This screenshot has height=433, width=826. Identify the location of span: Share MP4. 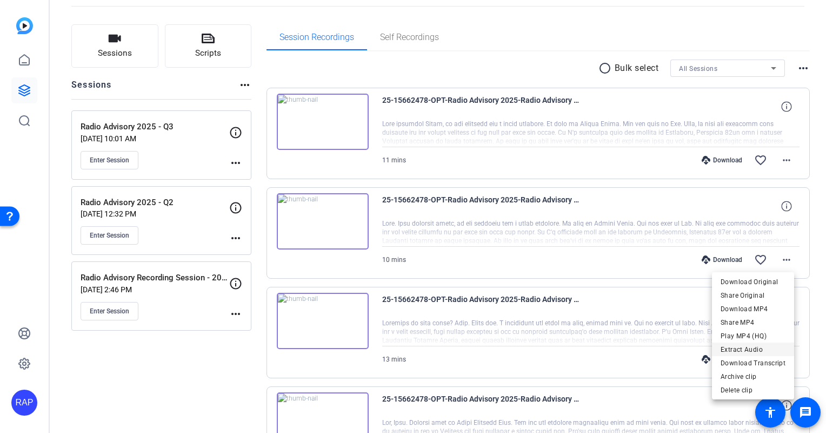
(753, 322).